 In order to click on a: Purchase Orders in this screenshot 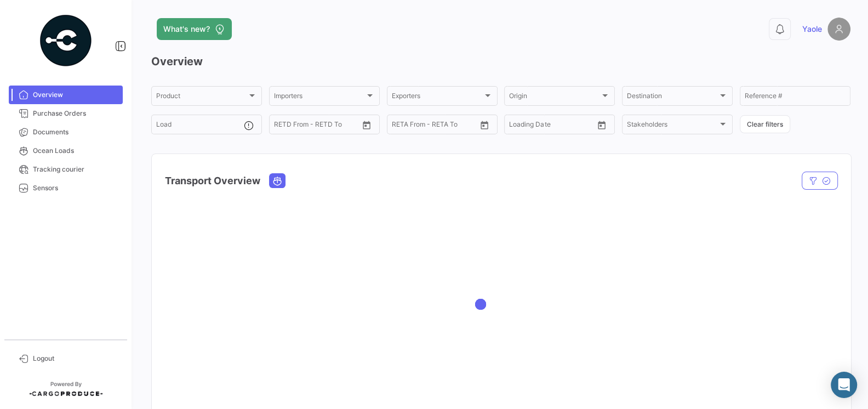, I will do `click(66, 114)`.